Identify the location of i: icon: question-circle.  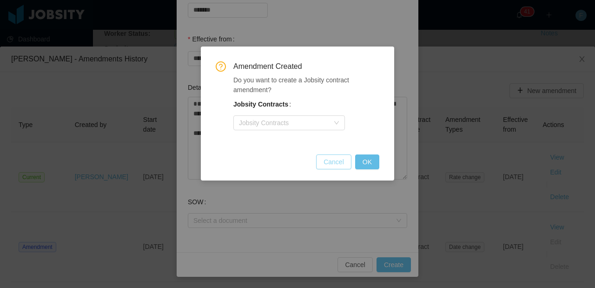
(221, 66).